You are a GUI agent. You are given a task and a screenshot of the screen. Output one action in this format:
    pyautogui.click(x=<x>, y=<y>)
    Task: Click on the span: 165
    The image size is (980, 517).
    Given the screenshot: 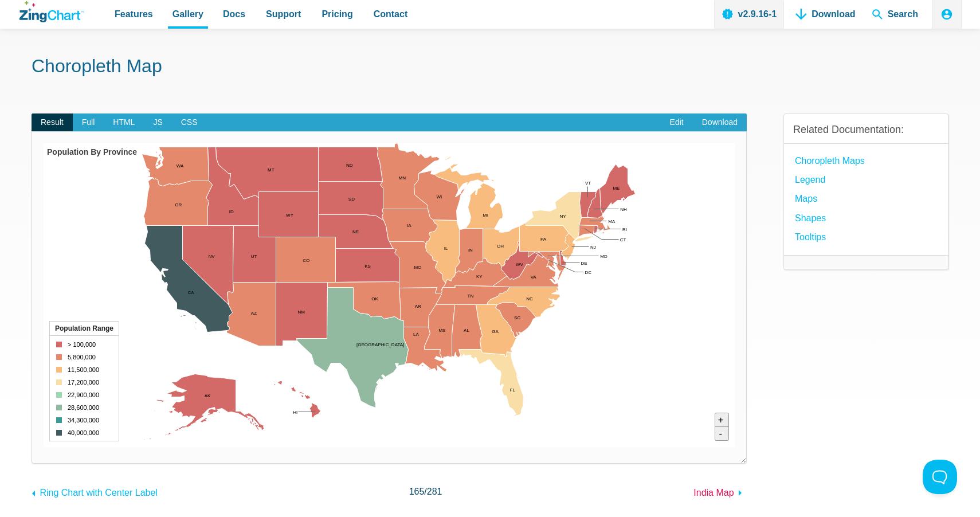 What is the action you would take?
    pyautogui.click(x=416, y=491)
    